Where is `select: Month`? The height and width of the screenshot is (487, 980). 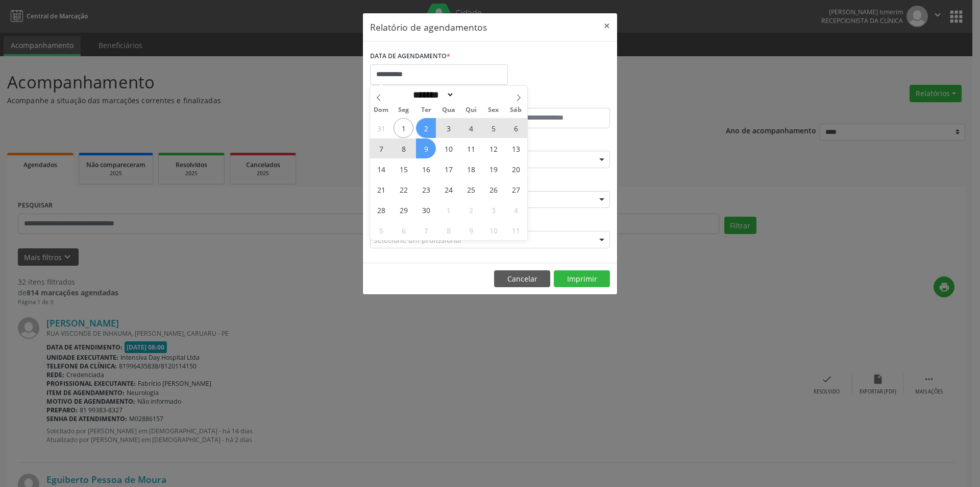 select: Month is located at coordinates (432, 94).